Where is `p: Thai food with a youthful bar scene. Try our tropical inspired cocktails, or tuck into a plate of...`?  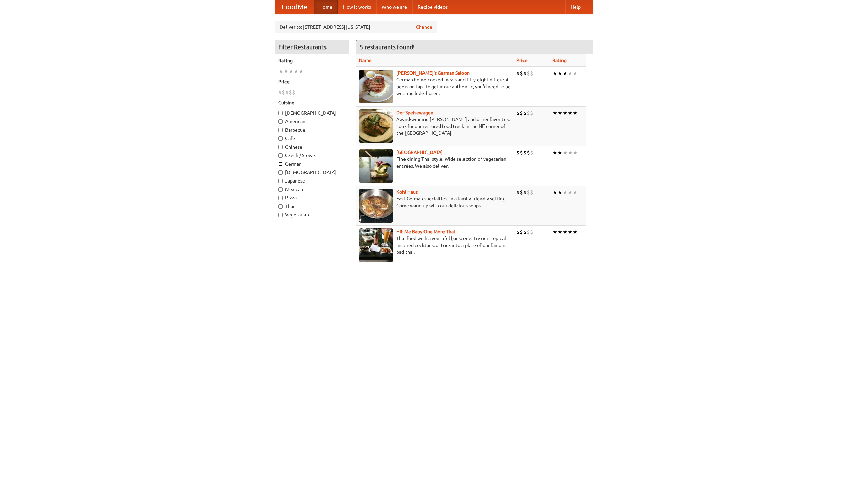
p: Thai food with a youthful bar scene. Try our tropical inspired cocktails, or tuck into a plate of... is located at coordinates (435, 245).